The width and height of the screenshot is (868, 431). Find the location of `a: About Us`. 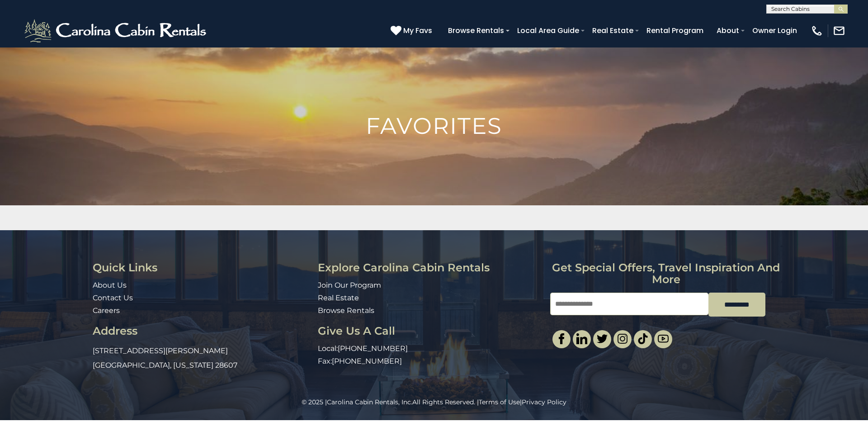

a: About Us is located at coordinates (109, 285).